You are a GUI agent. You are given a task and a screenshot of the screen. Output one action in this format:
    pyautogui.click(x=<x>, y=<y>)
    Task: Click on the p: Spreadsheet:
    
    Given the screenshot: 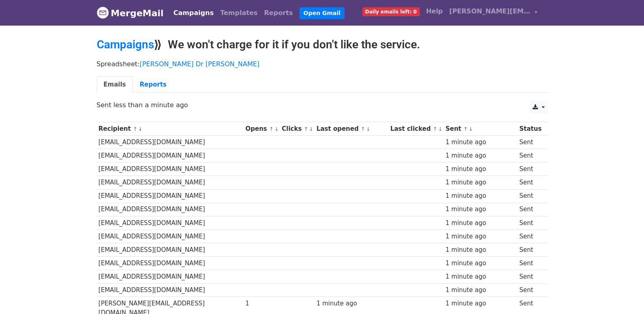 What is the action you would take?
    pyautogui.click(x=322, y=64)
    